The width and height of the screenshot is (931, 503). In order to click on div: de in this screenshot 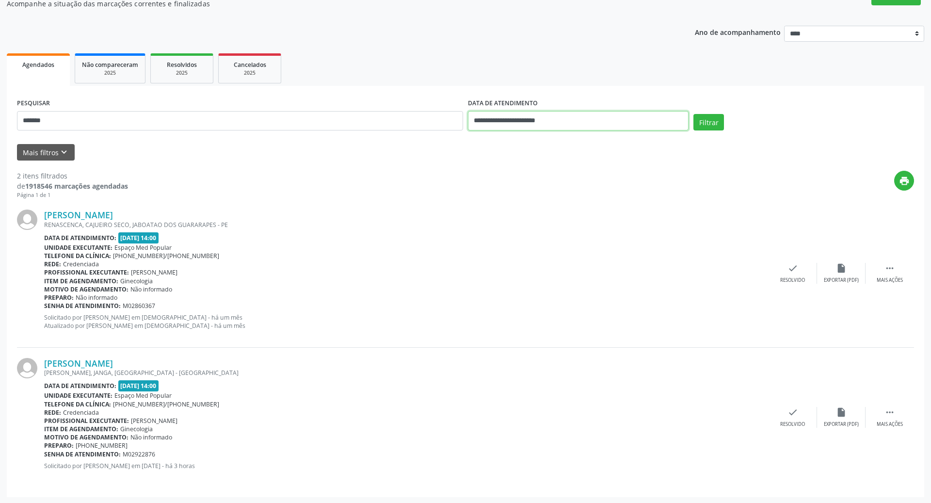, I will do `click(72, 186)`.